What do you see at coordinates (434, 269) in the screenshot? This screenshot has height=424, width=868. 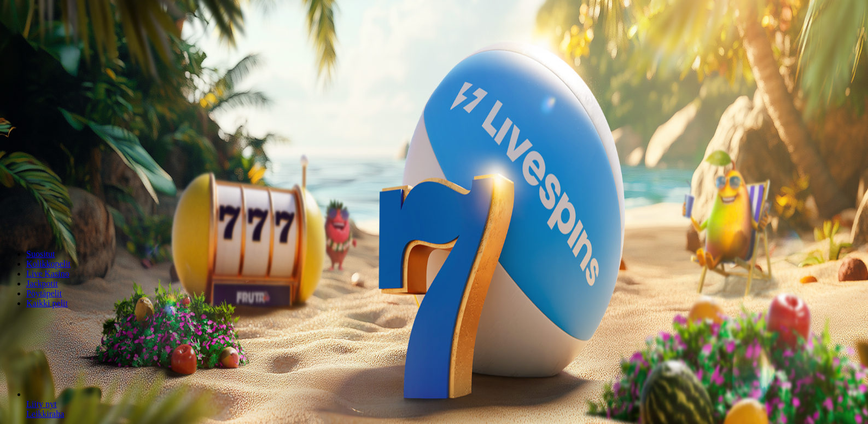 I see `nav: Lobby` at bounding box center [434, 269].